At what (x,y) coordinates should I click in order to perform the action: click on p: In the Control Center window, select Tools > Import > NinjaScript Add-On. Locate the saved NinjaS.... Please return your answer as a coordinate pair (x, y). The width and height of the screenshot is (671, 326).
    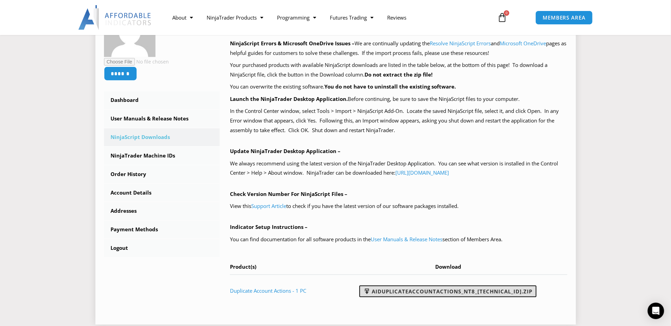
    Looking at the image, I should click on (398, 121).